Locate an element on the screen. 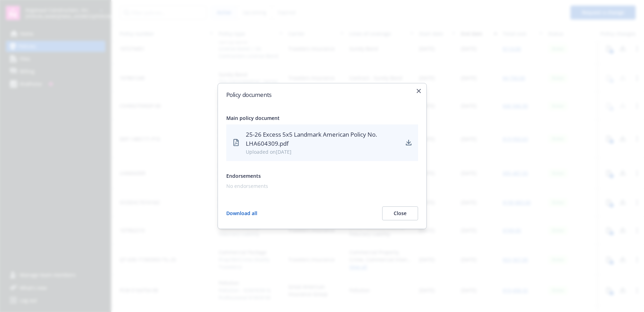 This screenshot has width=644, height=312. a: download is located at coordinates (408, 143).